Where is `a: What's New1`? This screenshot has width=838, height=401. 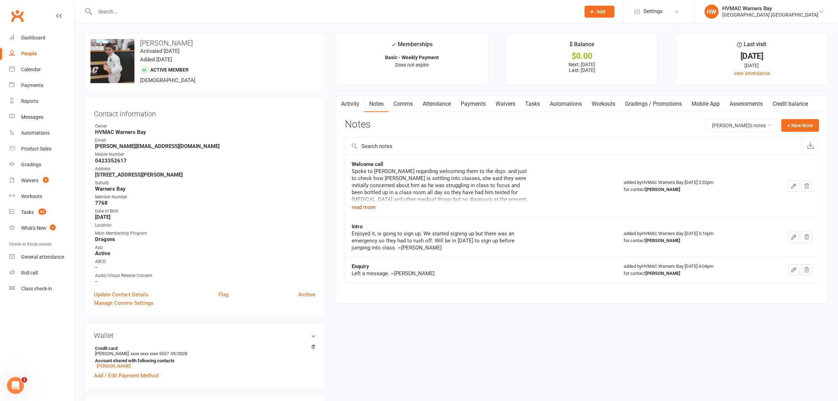 a: What's New1 is located at coordinates (42, 228).